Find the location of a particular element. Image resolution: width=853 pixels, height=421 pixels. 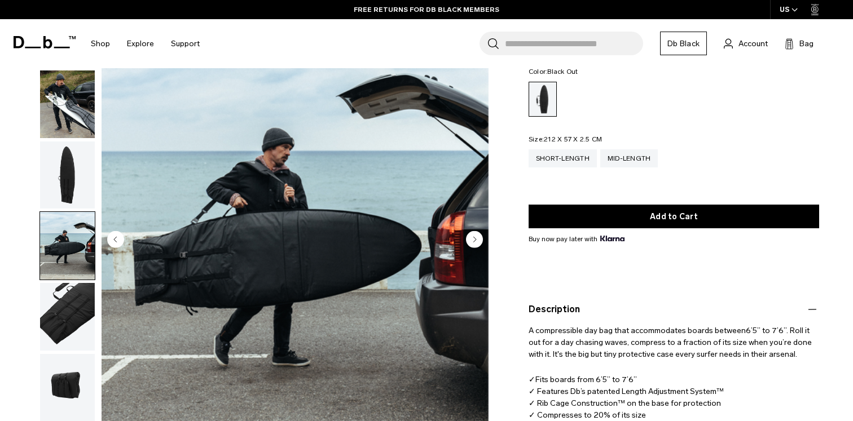

a: Black Out is located at coordinates (543, 99).